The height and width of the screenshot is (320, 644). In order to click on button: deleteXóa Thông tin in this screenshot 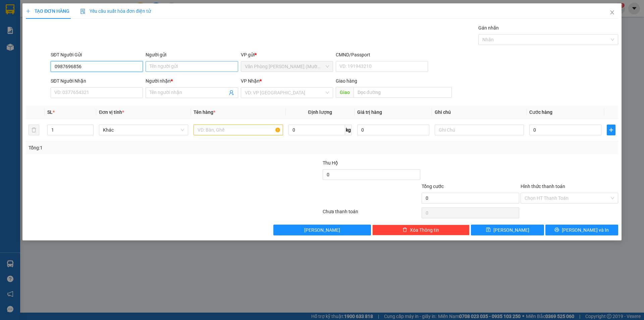, I will do `click(421, 230)`.